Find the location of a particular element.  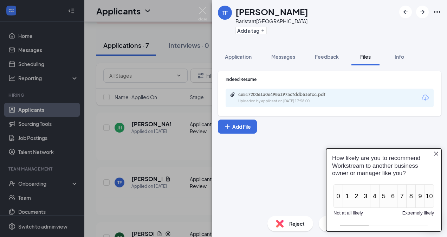

a: Download is located at coordinates (425, 98).